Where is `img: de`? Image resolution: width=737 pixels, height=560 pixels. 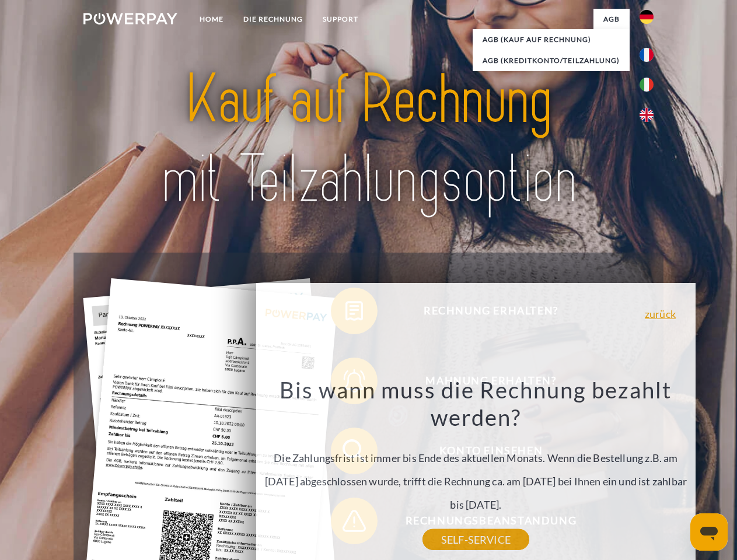
img: de is located at coordinates (647, 17).